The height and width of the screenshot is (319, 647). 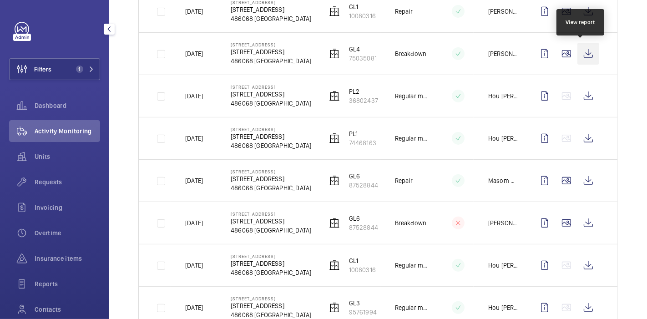 I want to click on span: Activity Monitoring, so click(x=67, y=131).